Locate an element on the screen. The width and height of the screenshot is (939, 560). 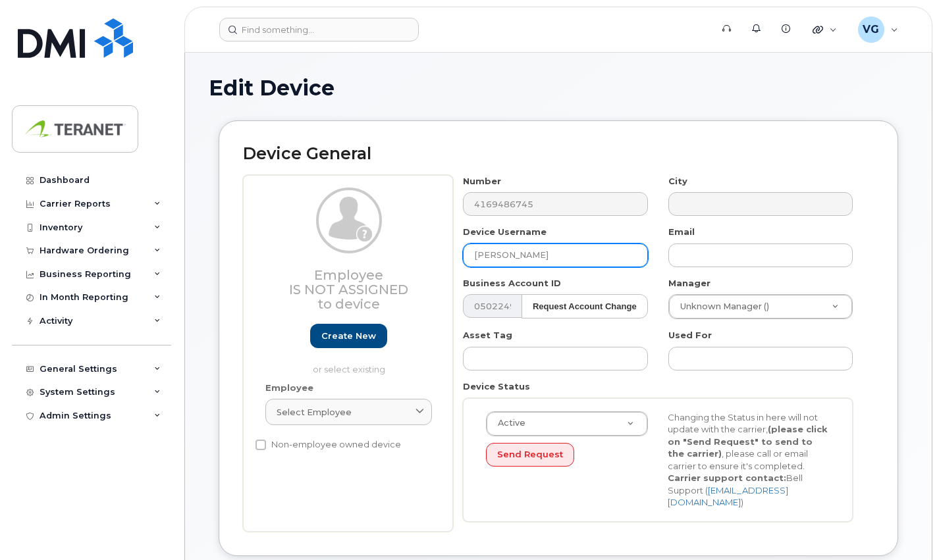
label: Business Account ID is located at coordinates (511, 282).